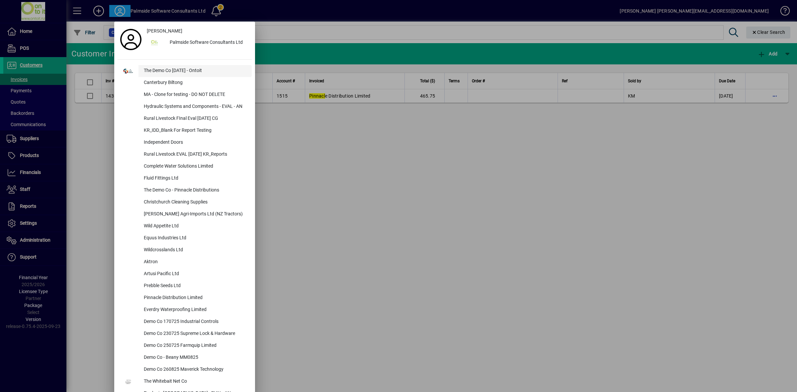 This screenshot has width=797, height=392. What do you see at coordinates (185, 167) in the screenshot?
I see `button: Complete Water Solutions Limited` at bounding box center [185, 167].